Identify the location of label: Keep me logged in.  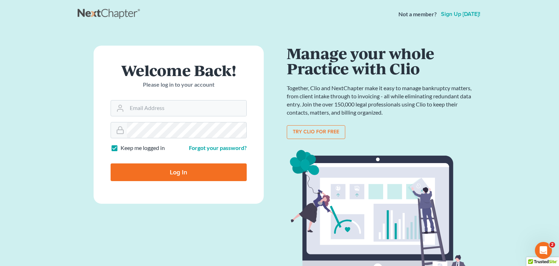
(142, 148).